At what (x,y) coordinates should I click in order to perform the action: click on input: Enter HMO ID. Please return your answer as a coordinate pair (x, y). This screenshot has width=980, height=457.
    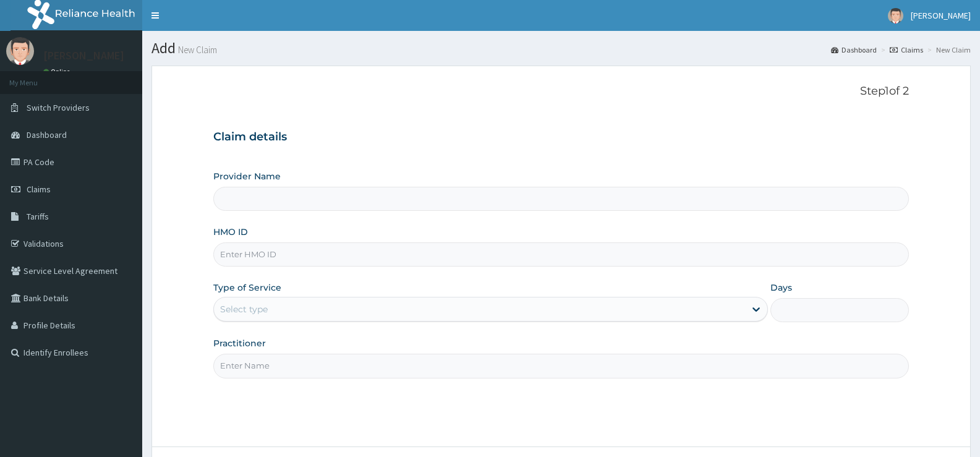
    Looking at the image, I should click on (561, 254).